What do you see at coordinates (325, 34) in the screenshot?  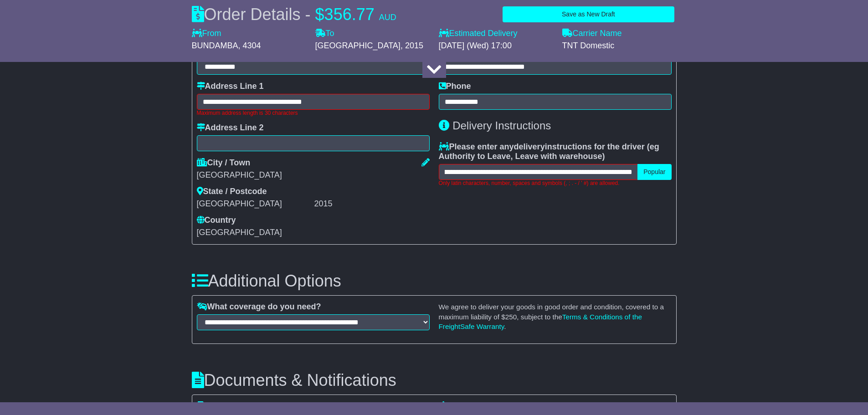 I see `label: To` at bounding box center [325, 34].